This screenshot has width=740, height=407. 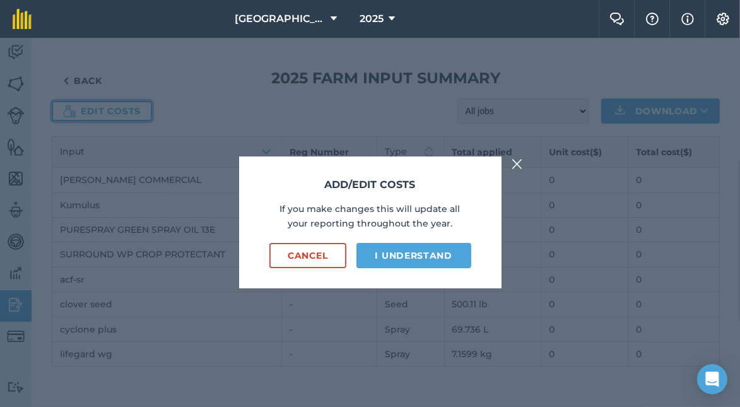 I want to click on img: A cog icon, so click(x=723, y=19).